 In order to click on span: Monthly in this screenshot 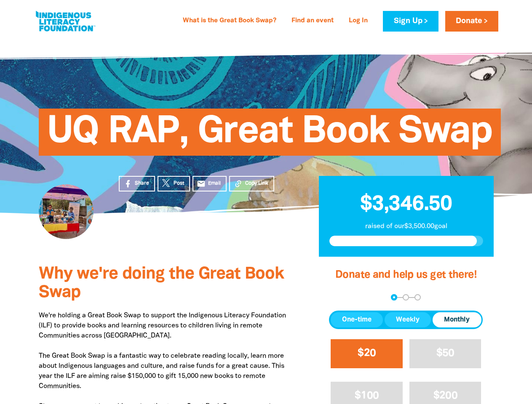, I will do `click(457, 320)`.